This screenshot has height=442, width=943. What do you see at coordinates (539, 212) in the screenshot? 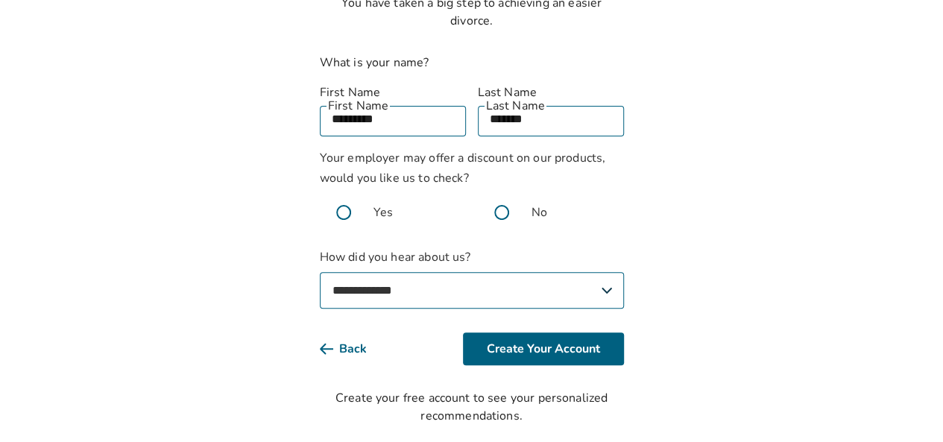
I see `span: No` at bounding box center [539, 212].